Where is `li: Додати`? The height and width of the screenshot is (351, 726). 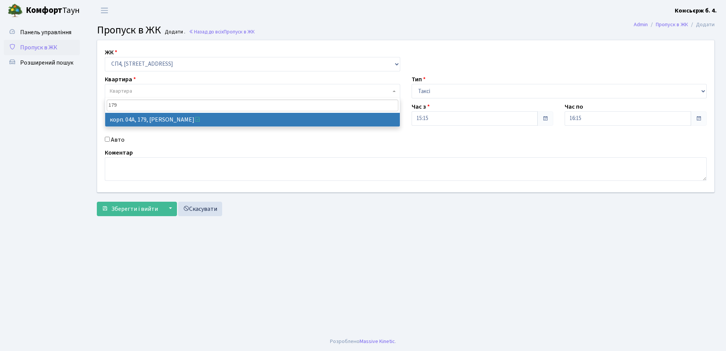
li: Додати is located at coordinates (701, 25).